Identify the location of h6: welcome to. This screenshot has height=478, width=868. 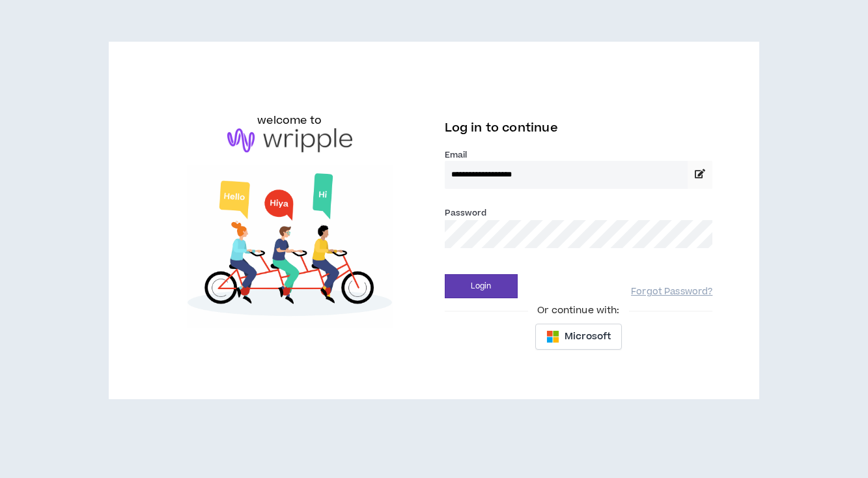
(289, 120).